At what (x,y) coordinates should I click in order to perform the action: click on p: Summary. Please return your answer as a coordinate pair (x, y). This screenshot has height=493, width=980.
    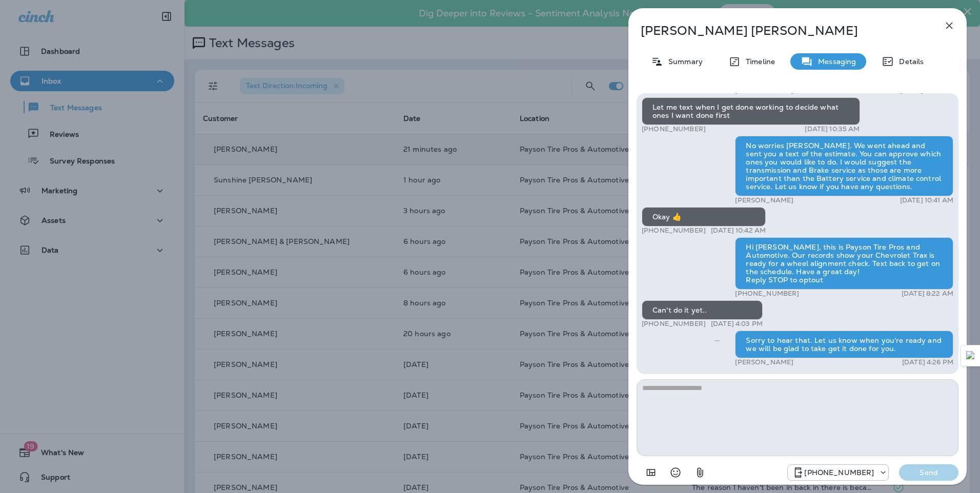
    Looking at the image, I should click on (682, 62).